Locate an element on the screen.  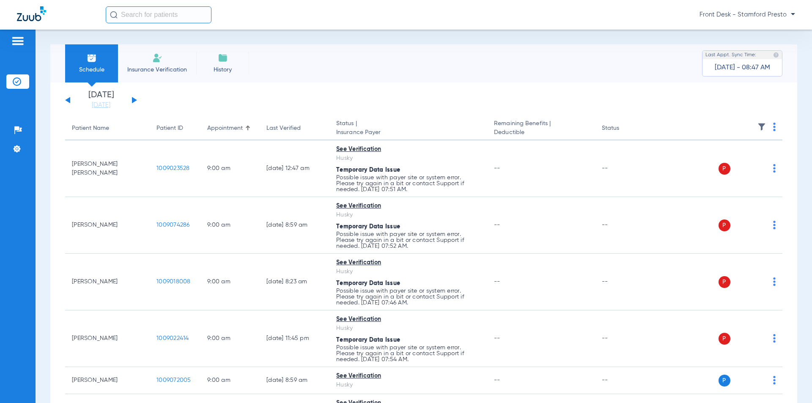
img: Schedule is located at coordinates (92, 58).